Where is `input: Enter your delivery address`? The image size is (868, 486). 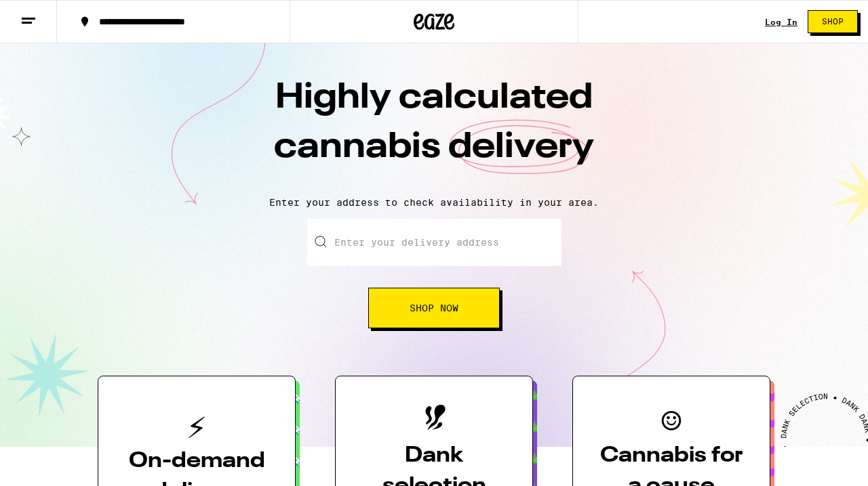 input: Enter your delivery address is located at coordinates (434, 243).